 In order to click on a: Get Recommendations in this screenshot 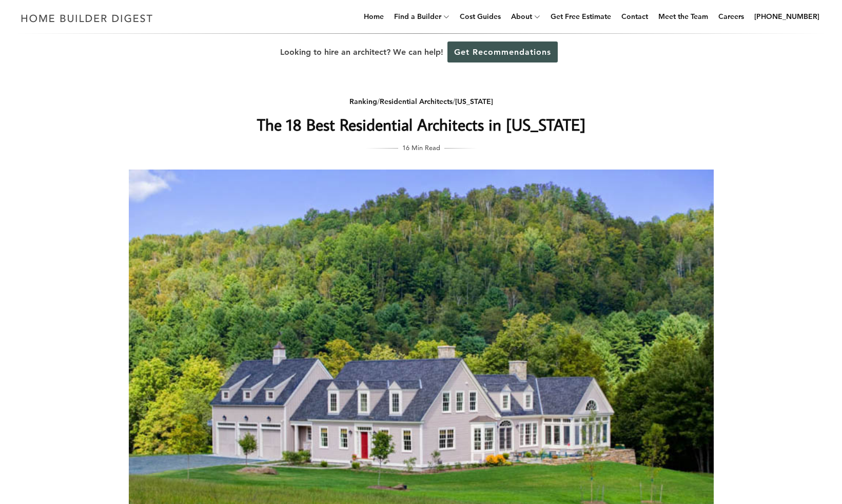, I will do `click(502, 51)`.